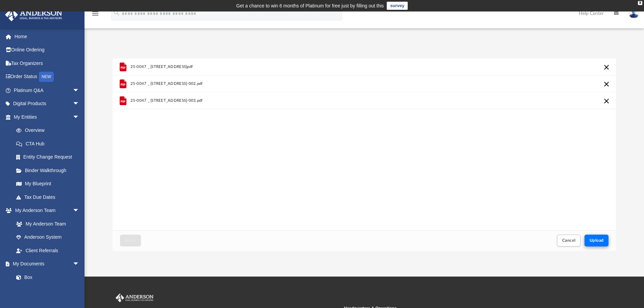 This screenshot has width=644, height=308. Describe the element at coordinates (96, 14) in the screenshot. I see `i: menu` at that location.